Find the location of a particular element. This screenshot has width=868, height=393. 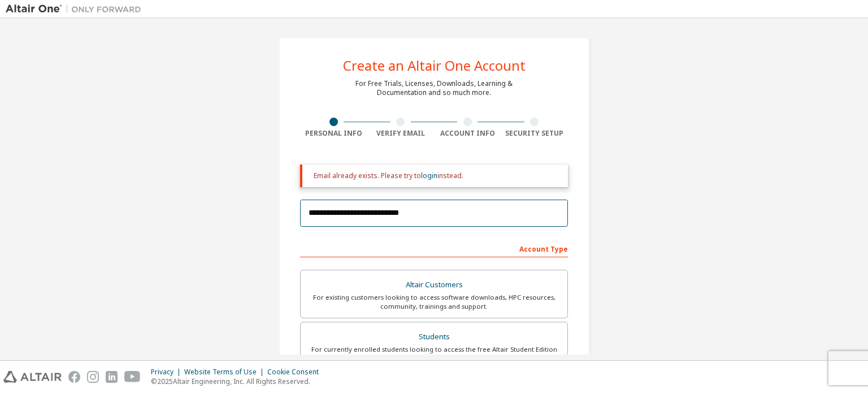

div: Privacy is located at coordinates (167, 372).